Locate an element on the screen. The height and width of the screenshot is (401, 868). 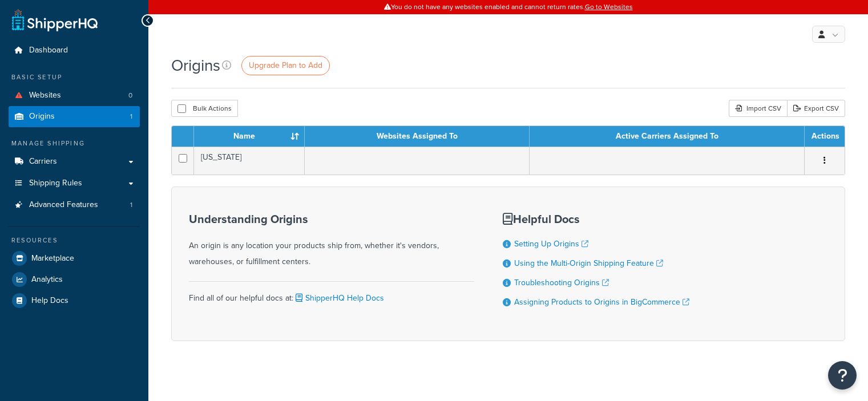
th: Name : activate to sort column ascending is located at coordinates (249, 136).